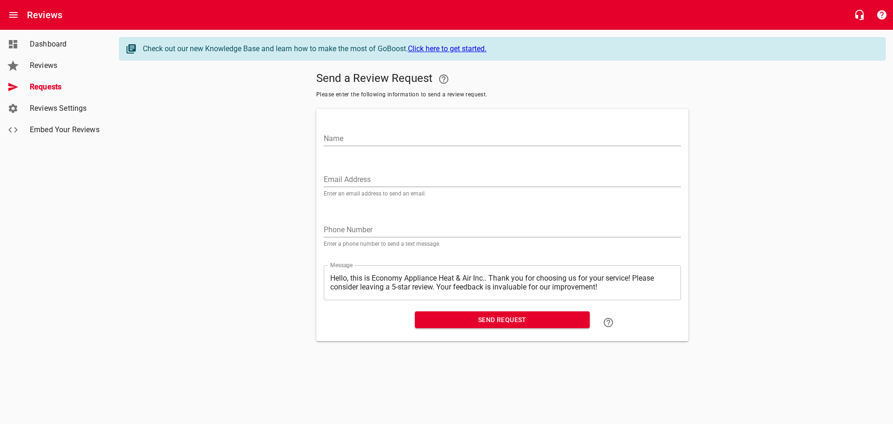  Describe the element at coordinates (608, 322) in the screenshot. I see `a: Learn how to "Send a Review Request"` at that location.